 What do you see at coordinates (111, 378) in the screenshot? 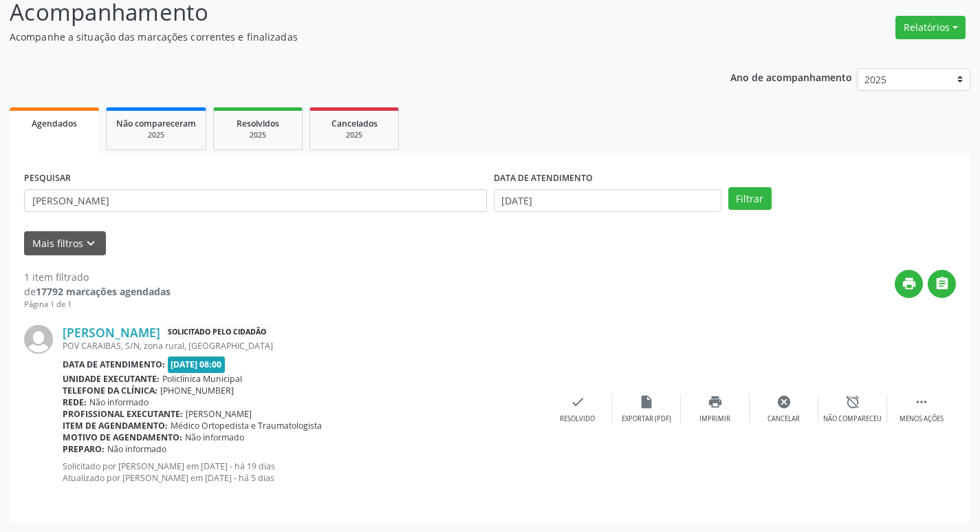
I see `b: Unidade executante:` at bounding box center [111, 378].